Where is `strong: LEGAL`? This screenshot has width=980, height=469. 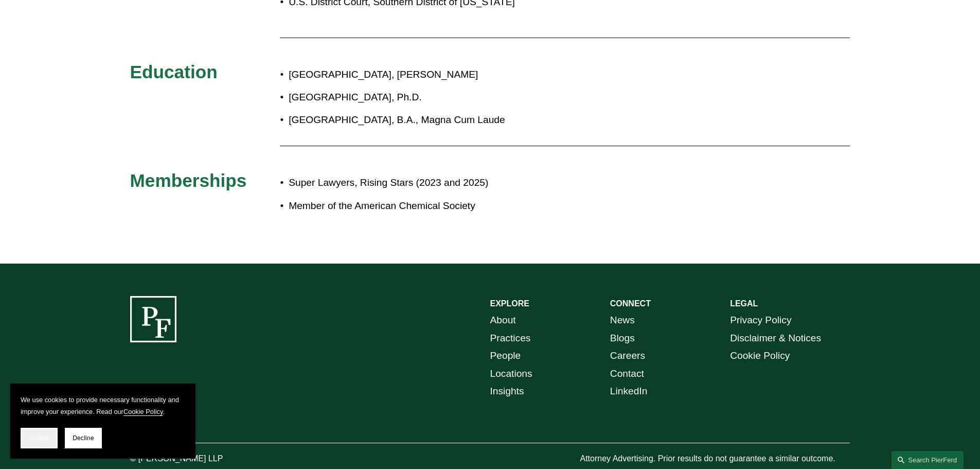 strong: LEGAL is located at coordinates (744, 303).